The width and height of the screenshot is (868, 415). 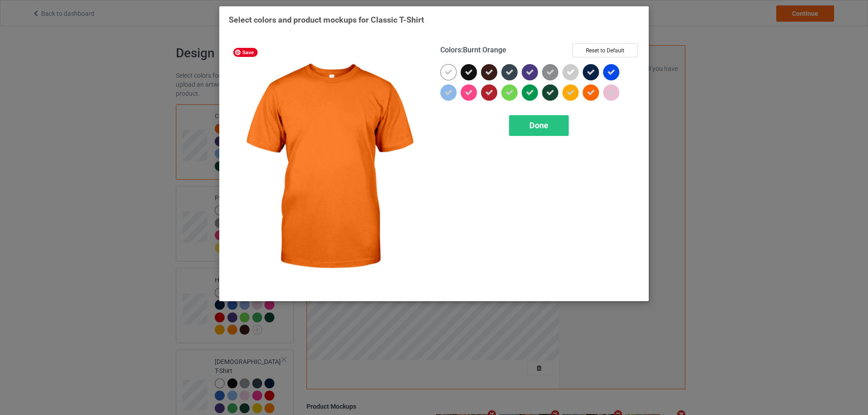 I want to click on span: Colors, so click(x=451, y=50).